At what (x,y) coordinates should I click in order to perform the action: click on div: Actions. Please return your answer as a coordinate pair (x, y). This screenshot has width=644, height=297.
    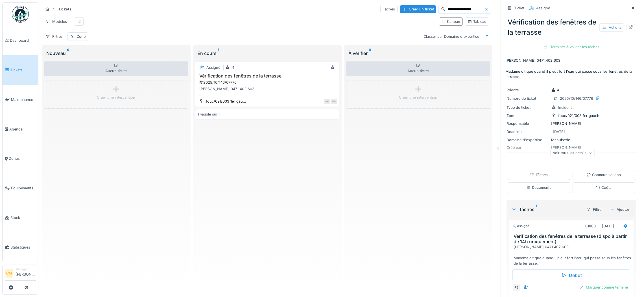
    Looking at the image, I should click on (612, 27).